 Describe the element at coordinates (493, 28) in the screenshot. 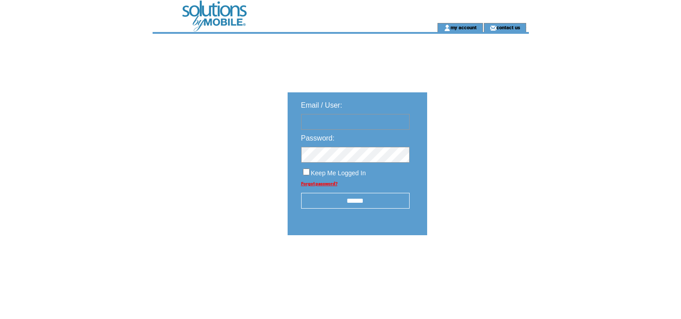

I see `img: contact_us_icon.gif` at that location.